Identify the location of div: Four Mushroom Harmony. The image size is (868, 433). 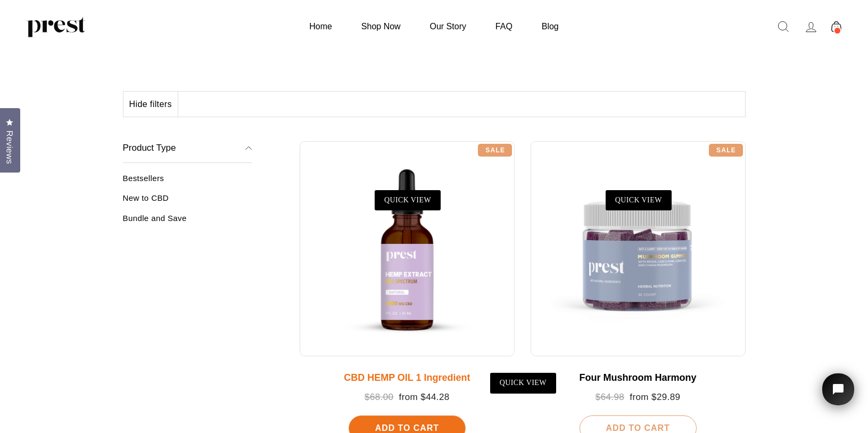
(638, 379).